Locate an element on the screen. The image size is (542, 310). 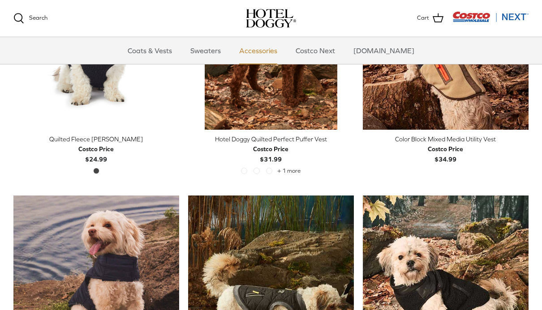
a: hoteldoggy.com hoteldoggycom is located at coordinates (271, 18).